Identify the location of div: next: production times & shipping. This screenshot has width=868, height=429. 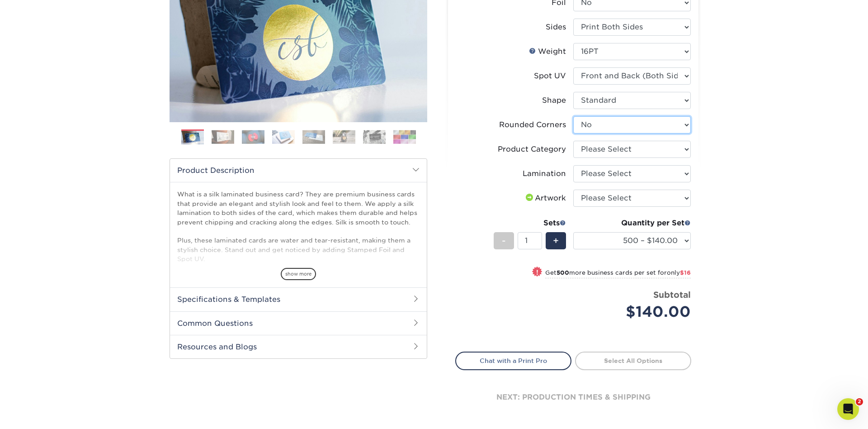
(573, 397).